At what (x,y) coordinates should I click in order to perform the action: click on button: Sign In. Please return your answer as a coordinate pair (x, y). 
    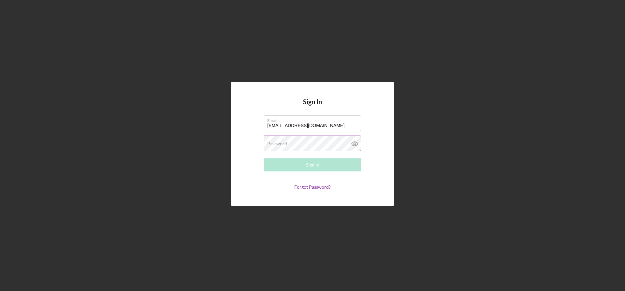
    Looking at the image, I should click on (313, 165).